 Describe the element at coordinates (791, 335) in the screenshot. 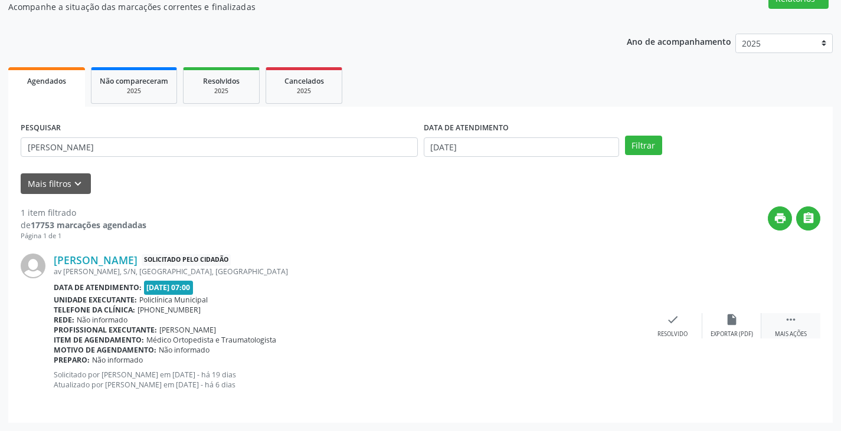

I see `div: Mais ações` at that location.